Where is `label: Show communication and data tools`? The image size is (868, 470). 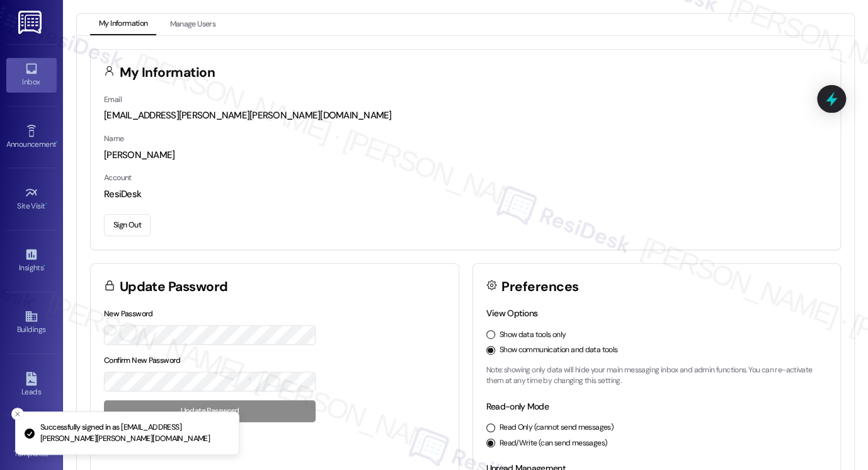 label: Show communication and data tools is located at coordinates (558, 350).